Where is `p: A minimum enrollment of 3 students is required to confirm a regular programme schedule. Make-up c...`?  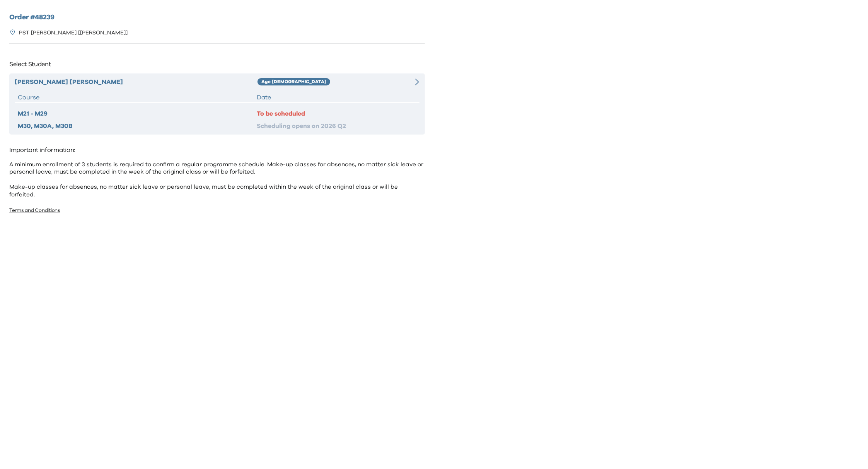 p: A minimum enrollment of 3 students is required to confirm a regular programme schedule. Make-up c... is located at coordinates (217, 180).